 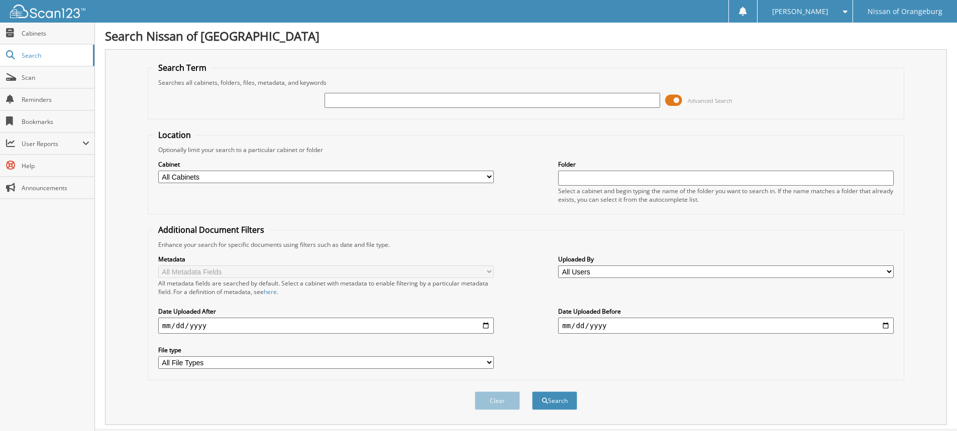 What do you see at coordinates (326, 288) in the screenshot?
I see `div: All metadata fields are searched by default. Select a cabinet with metadata to enable filtering b...` at bounding box center [326, 288].